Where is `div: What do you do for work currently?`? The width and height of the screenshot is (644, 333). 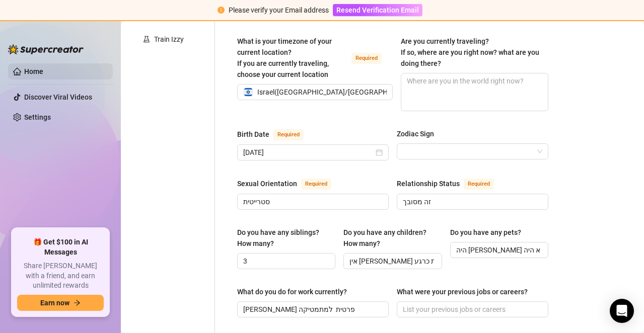
div: What do you do for work currently? is located at coordinates (292, 292).